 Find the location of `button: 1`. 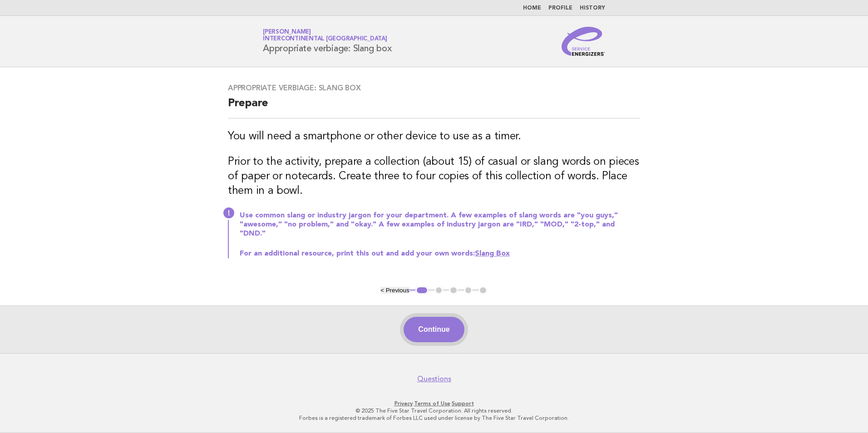

button: 1 is located at coordinates (422, 291).